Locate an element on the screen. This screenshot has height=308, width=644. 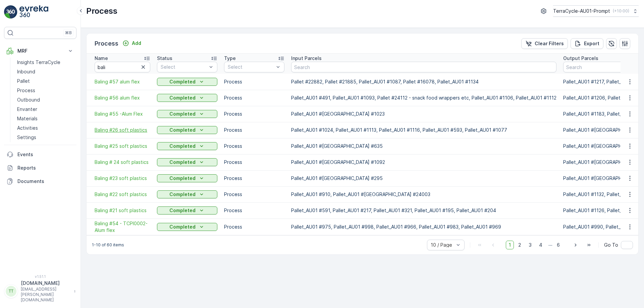
span: Baling #56 alum flex is located at coordinates (123, 98).